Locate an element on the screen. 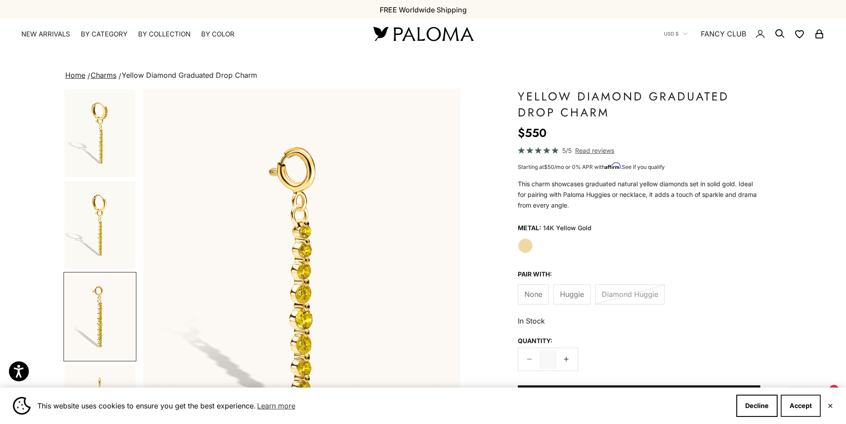  button: Close is located at coordinates (830, 406).